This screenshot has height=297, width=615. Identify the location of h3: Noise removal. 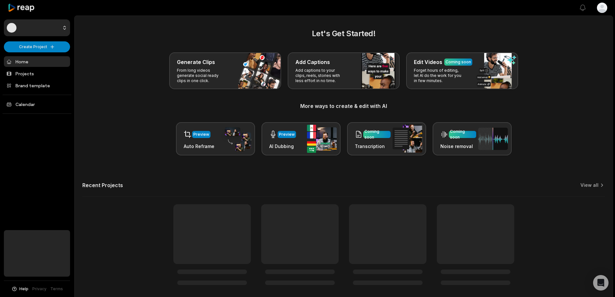
(458, 146).